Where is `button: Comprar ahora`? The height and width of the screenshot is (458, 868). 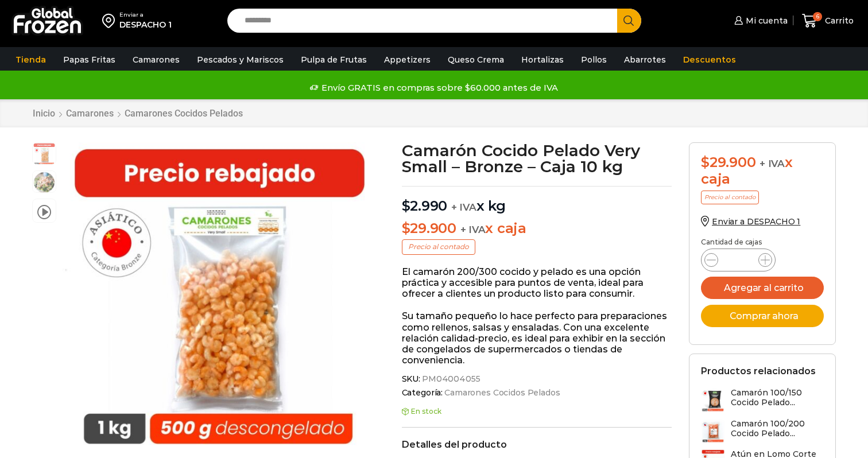
button: Comprar ahora is located at coordinates (762, 315).